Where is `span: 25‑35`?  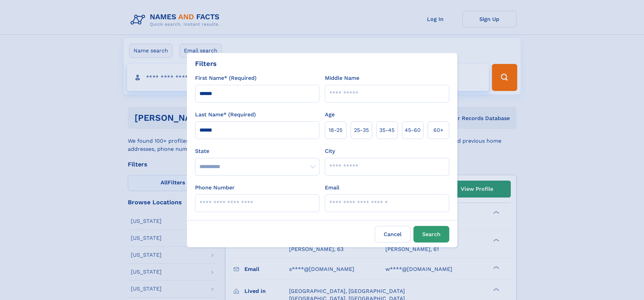
span: 25‑35 is located at coordinates (361, 130).